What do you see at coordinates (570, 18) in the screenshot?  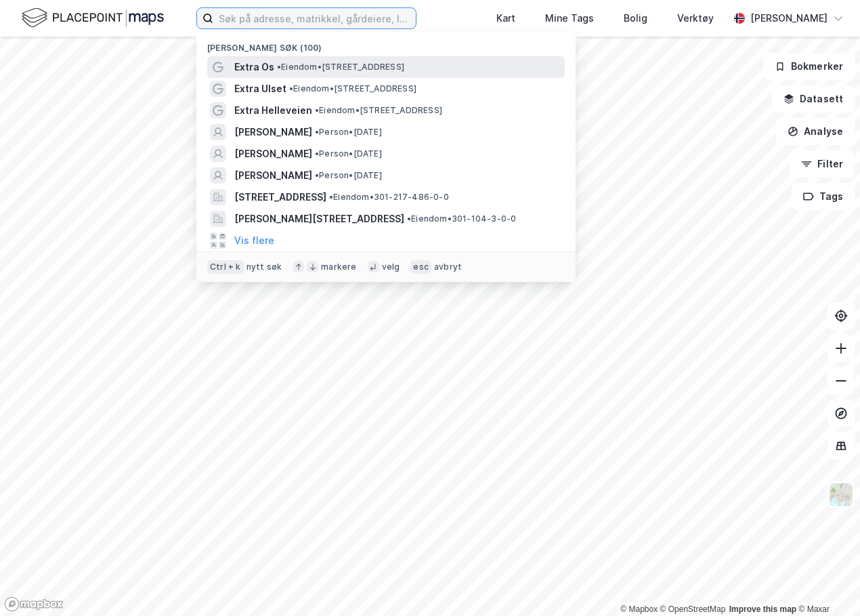 I see `div: Mine Tags` at bounding box center [570, 18].